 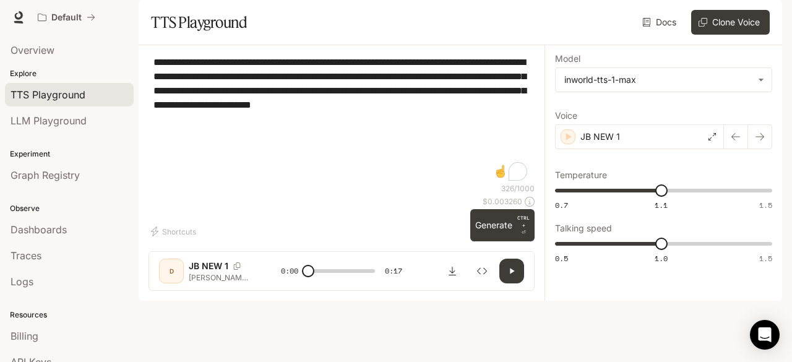 What do you see at coordinates (566, 116) in the screenshot?
I see `p: Voice` at bounding box center [566, 116].